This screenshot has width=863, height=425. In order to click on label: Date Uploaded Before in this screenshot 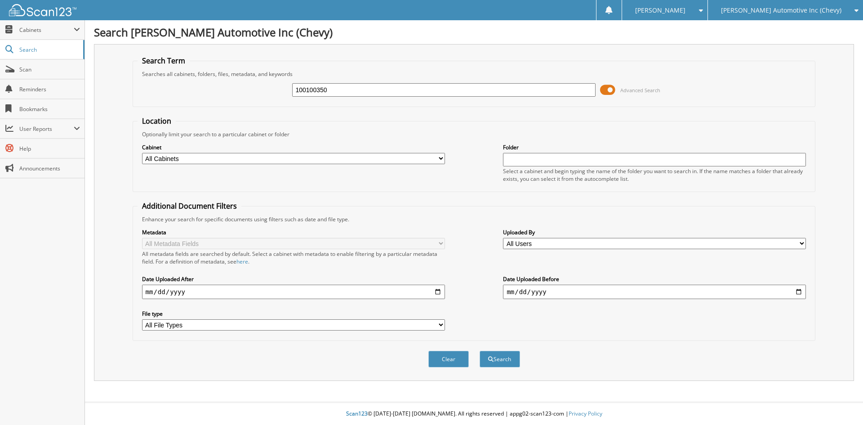, I will do `click(655, 279)`.